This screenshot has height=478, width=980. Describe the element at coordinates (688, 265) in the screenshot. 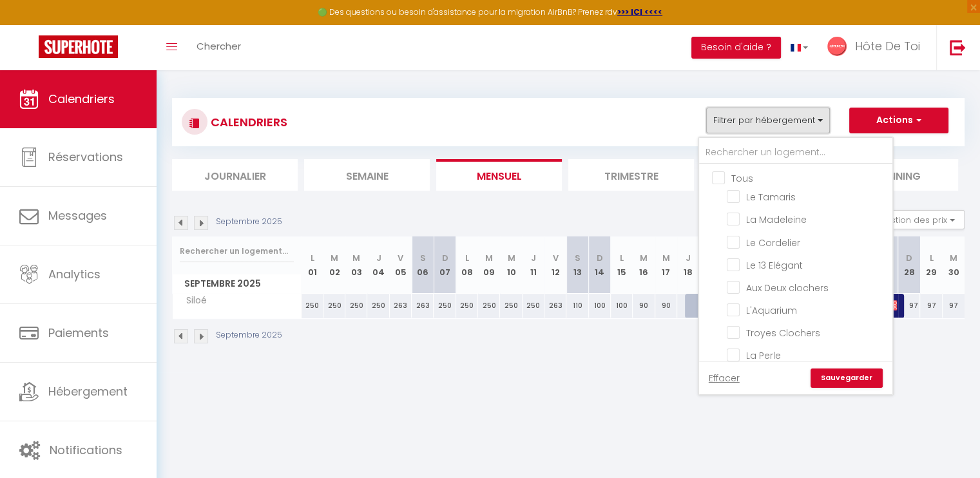

I see `th: 18` at that location.